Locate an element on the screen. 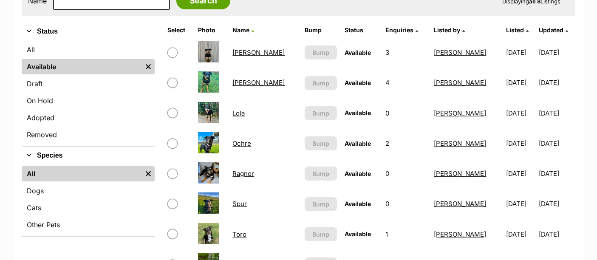 The image size is (597, 260). a: Toro is located at coordinates (239, 234).